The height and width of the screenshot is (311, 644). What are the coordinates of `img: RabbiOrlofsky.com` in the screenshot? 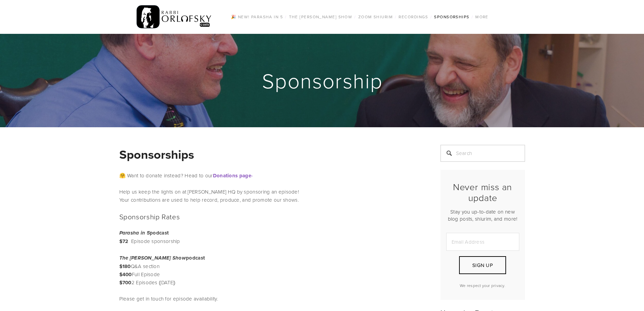 It's located at (174, 17).